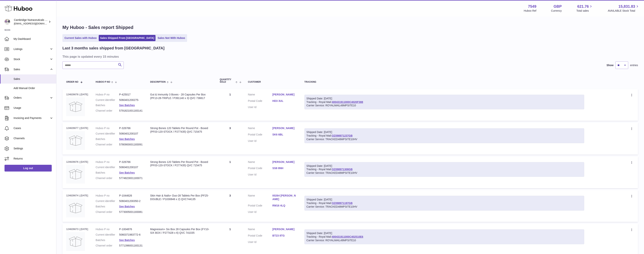 The width and height of the screenshot is (644, 254). I want to click on a: Sales Not With Huboo, so click(171, 38).